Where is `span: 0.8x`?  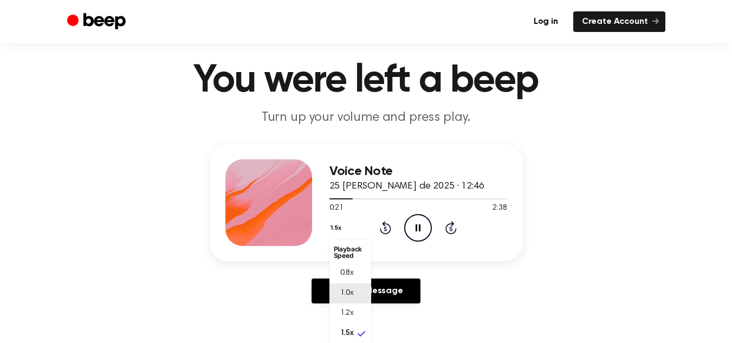
span: 0.8x is located at coordinates (347, 273).